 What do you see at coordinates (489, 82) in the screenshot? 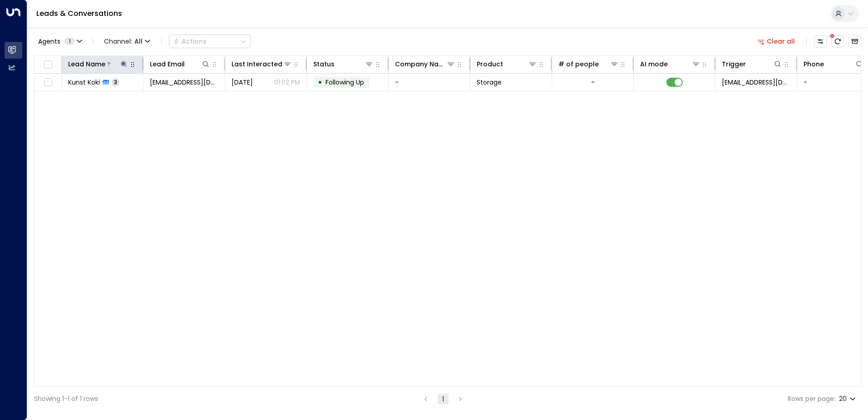
I see `span: Storage` at bounding box center [489, 82].